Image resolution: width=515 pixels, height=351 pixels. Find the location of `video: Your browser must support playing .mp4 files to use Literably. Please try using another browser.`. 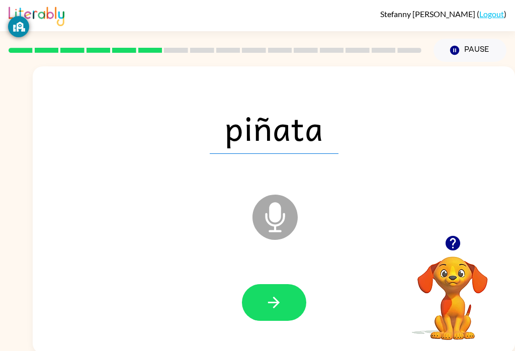

video: Your browser must support playing .mp4 files to use Literably. Please try using another browser. is located at coordinates (452, 291).